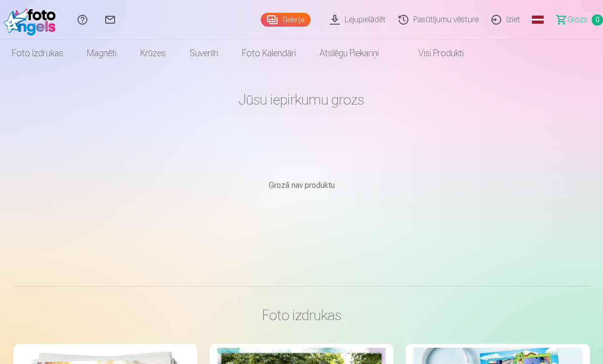 The height and width of the screenshot is (364, 603). Describe the element at coordinates (153, 53) in the screenshot. I see `a: Krūzes` at that location.